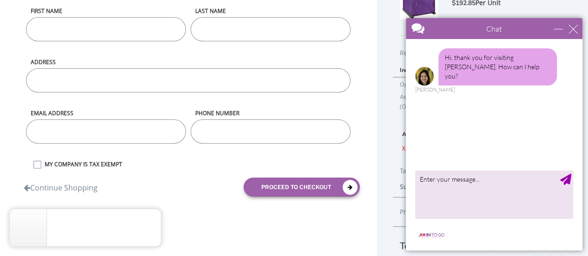 Image resolution: width=588 pixels, height=256 pixels. Describe the element at coordinates (482, 240) in the screenshot. I see `div: Total First Months Payment` at that location.